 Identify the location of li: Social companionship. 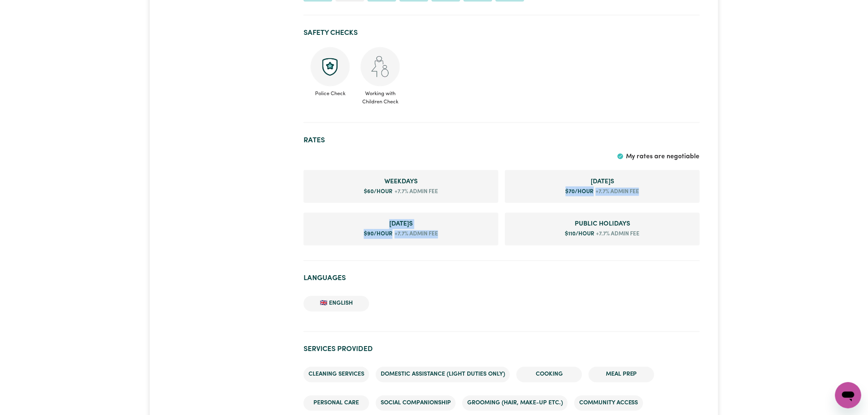
(415, 403).